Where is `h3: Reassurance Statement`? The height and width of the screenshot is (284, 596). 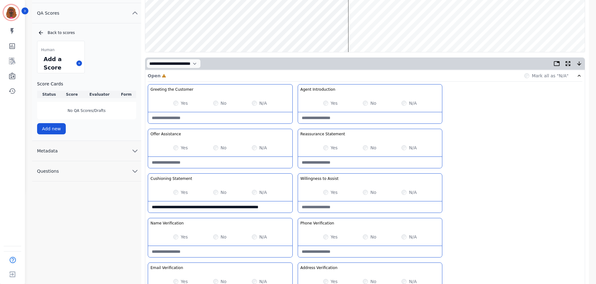
h3: Reassurance Statement is located at coordinates (322, 134).